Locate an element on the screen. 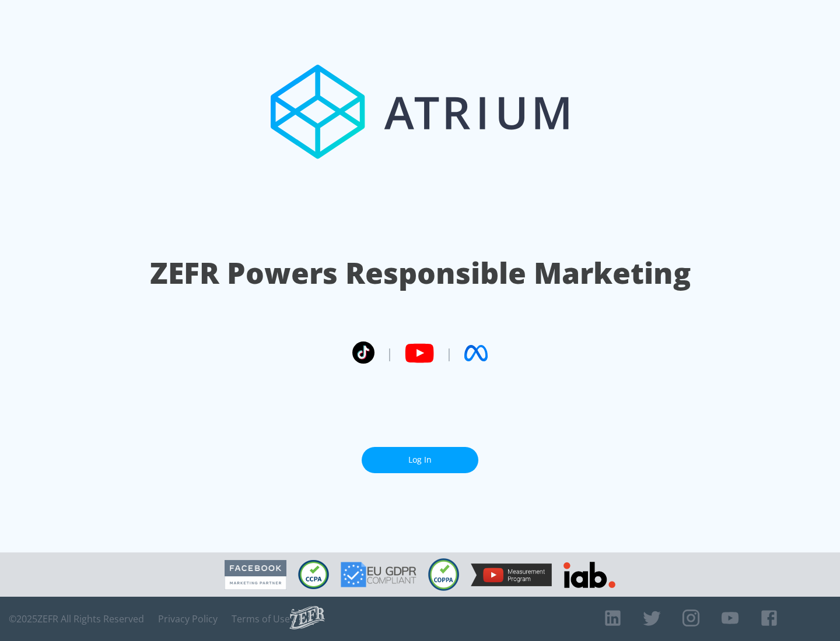  a: Log In is located at coordinates (420, 460).